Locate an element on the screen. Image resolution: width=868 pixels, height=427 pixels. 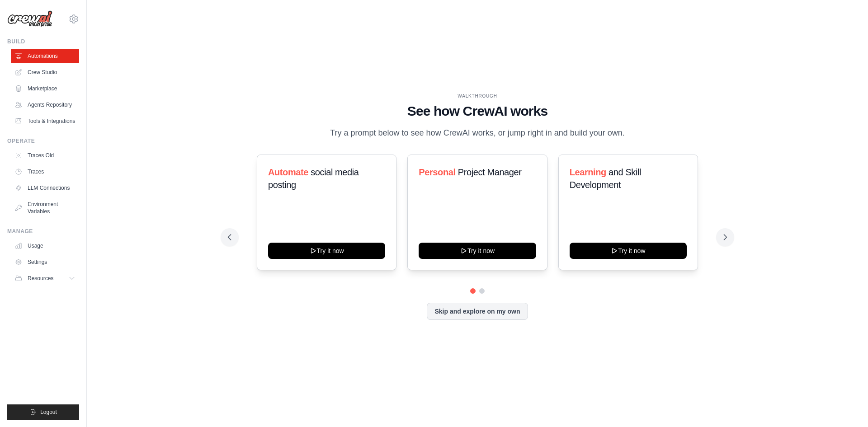
a: Agents Repository is located at coordinates (45, 105).